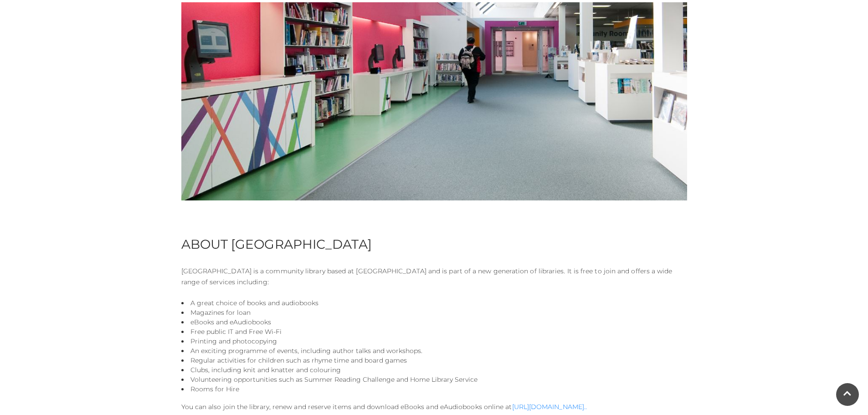  I want to click on li: An exciting programme of events, including author talks and workshops., so click(434, 351).